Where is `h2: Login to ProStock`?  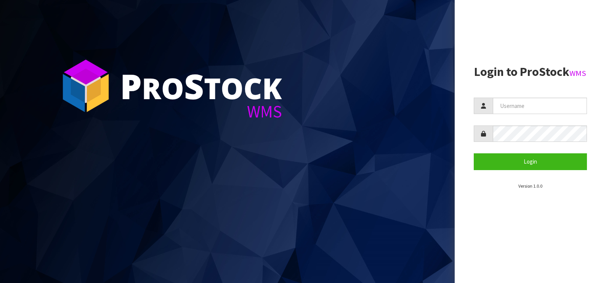 h2: Login to ProStock is located at coordinates (531, 72).